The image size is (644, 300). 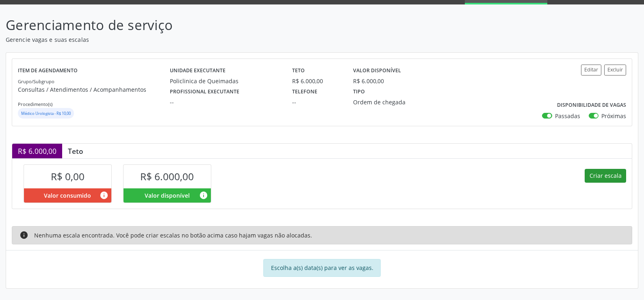 I want to click on label: Profissional executante, so click(x=205, y=91).